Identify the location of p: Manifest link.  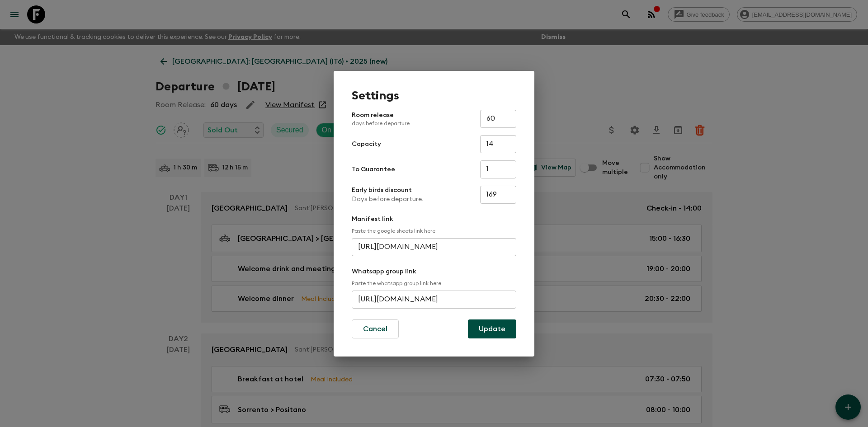
(434, 219).